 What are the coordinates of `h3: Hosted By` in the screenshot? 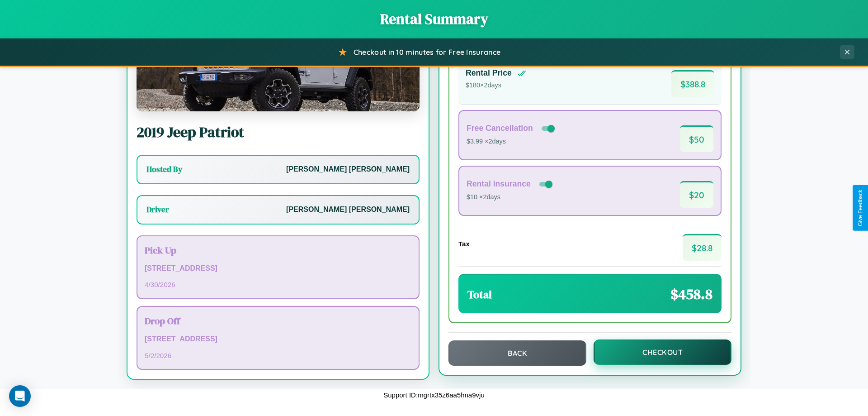 It's located at (164, 169).